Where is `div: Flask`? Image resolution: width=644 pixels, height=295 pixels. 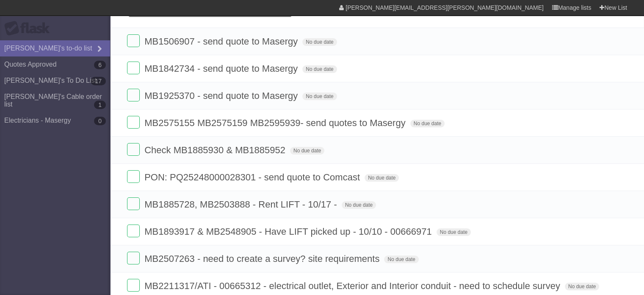 div: Flask is located at coordinates (30, 28).